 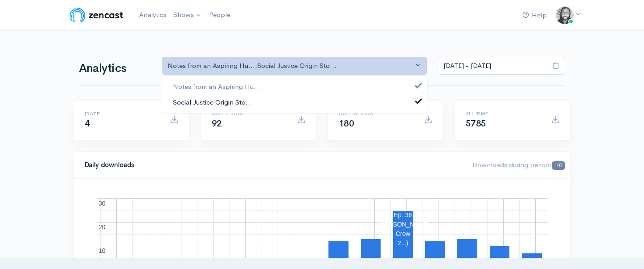 What do you see at coordinates (88, 123) in the screenshot?
I see `span: 4` at bounding box center [88, 123].